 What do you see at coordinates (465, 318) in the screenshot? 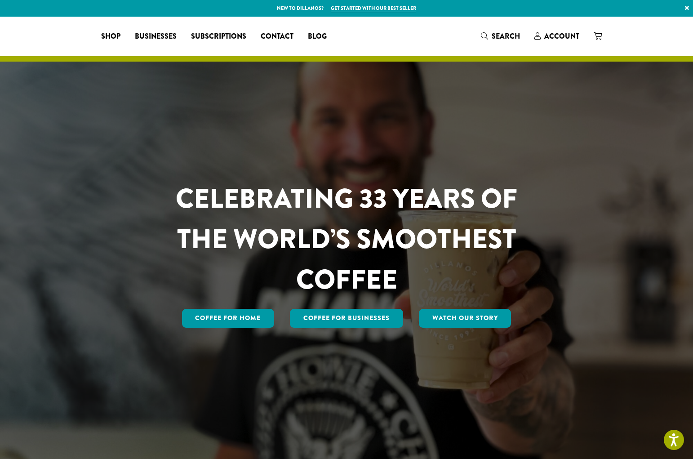
I see `a: Watch Our Story` at bounding box center [465, 318].